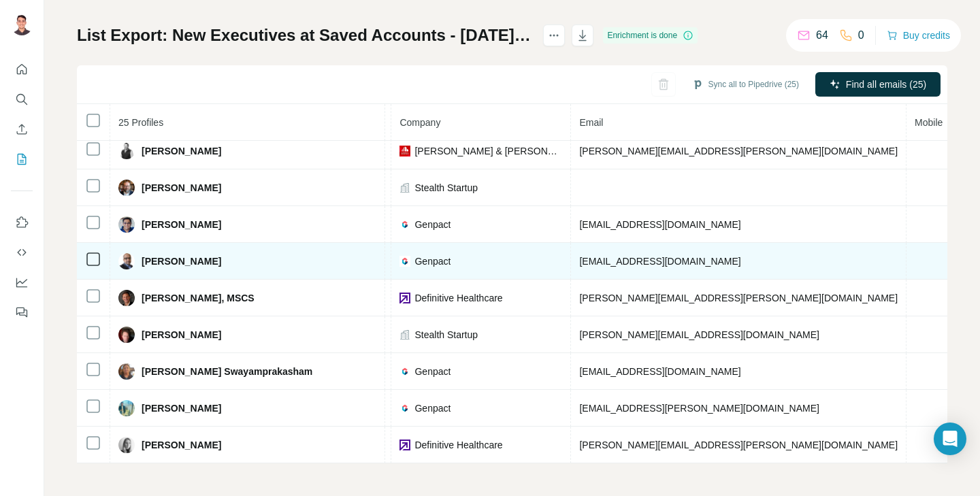  I want to click on button: Find all emails (25), so click(878, 84).